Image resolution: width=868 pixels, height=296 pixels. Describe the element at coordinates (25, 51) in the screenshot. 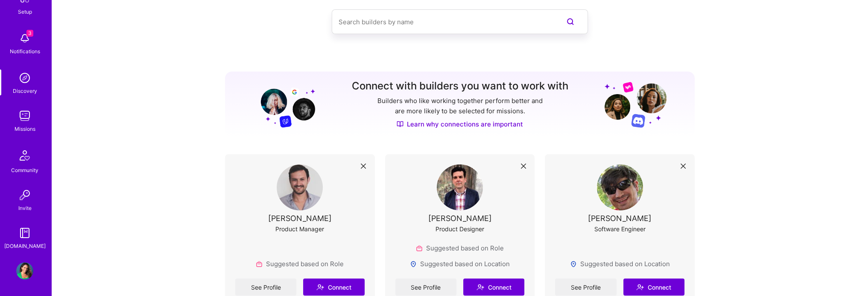

I see `div: Notifications` at that location.